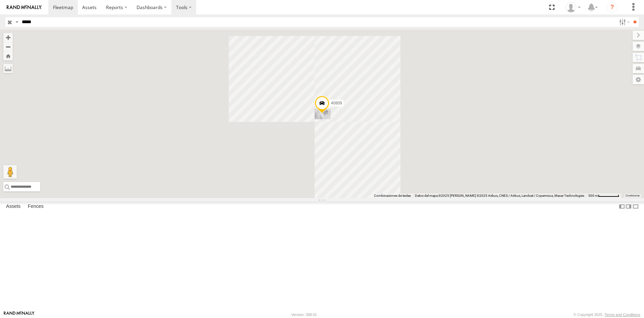  What do you see at coordinates (633, 195) in the screenshot?
I see `a: Condiciones (se abre en una nueva pestaña)` at bounding box center [633, 195].